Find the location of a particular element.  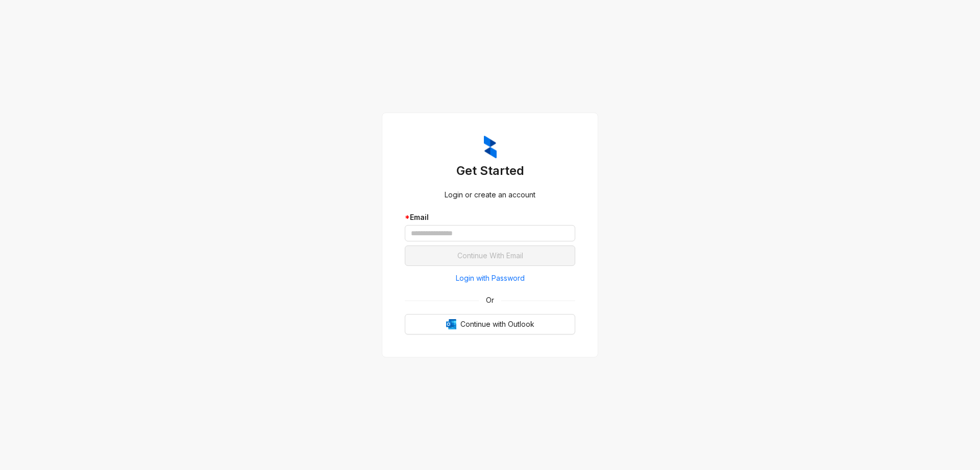

img: ZumaIcon is located at coordinates (490, 147).